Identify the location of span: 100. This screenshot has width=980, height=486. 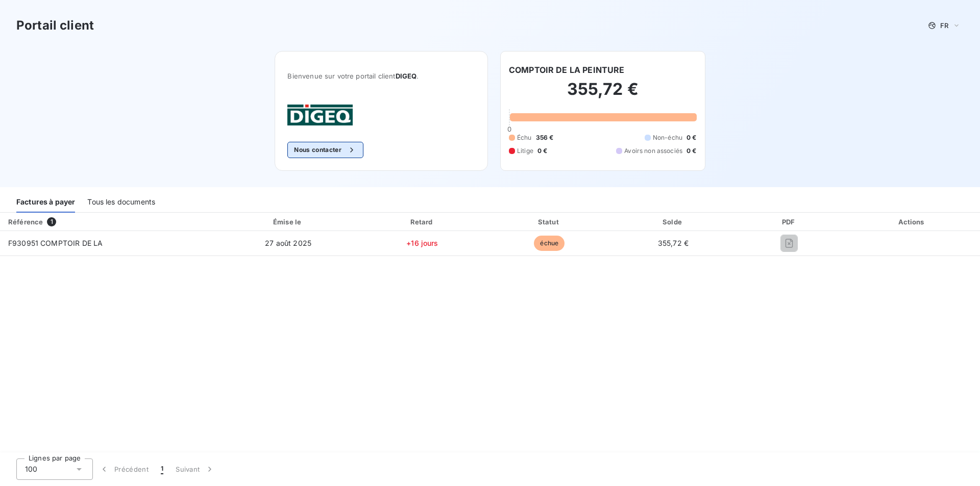
(31, 470).